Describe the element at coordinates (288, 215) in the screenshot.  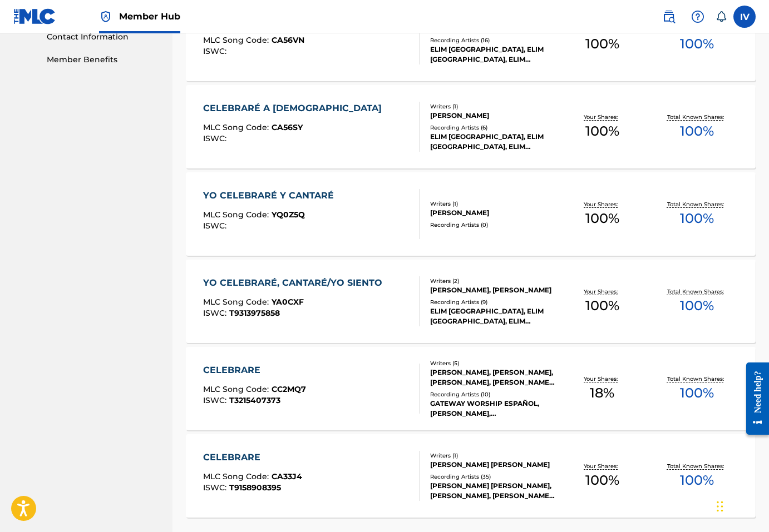
I see `span: YQ0Z5Q` at that location.